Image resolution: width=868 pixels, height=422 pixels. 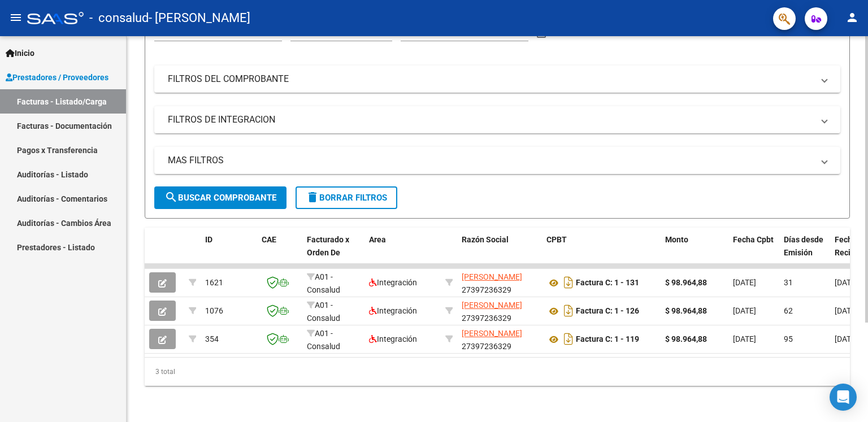 I want to click on datatable-header-cell: Area, so click(x=402, y=253).